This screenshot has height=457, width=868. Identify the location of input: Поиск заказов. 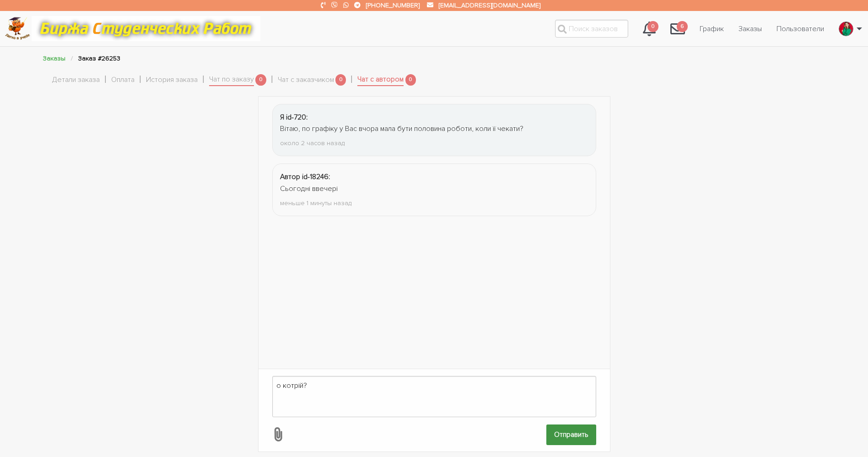
(591, 28).